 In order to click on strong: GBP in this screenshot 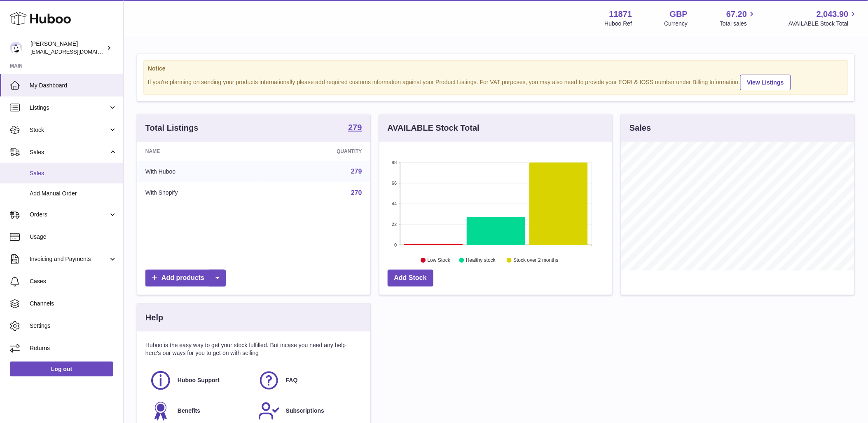, I will do `click(678, 14)`.